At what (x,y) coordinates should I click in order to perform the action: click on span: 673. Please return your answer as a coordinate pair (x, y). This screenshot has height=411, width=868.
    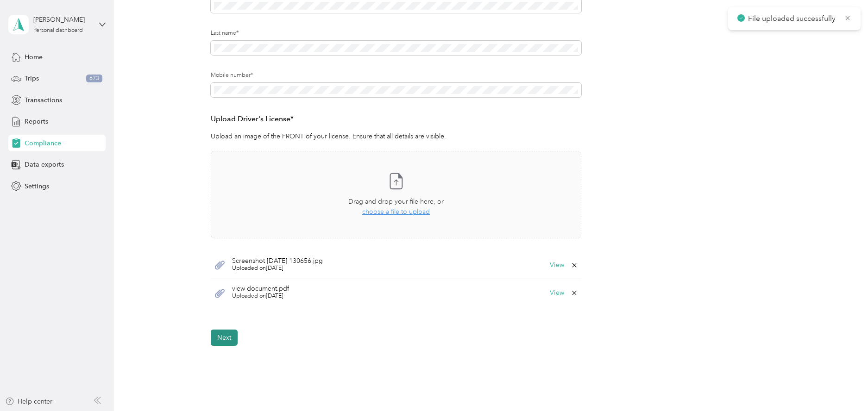
    Looking at the image, I should click on (94, 79).